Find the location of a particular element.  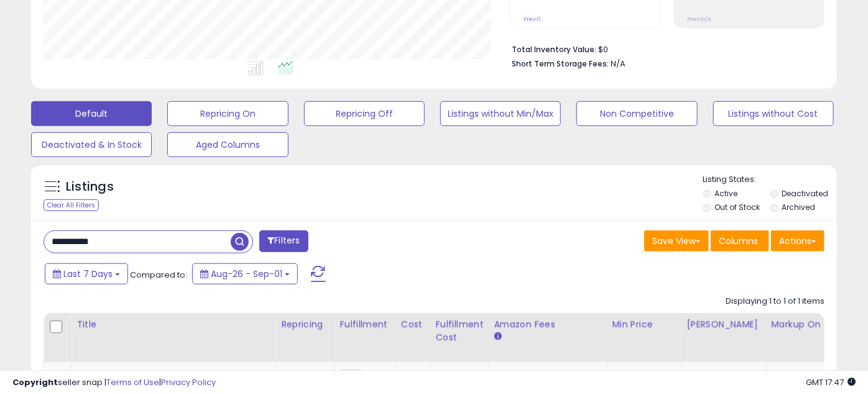

span: Aug-26 - Sep-01 is located at coordinates (246, 274).